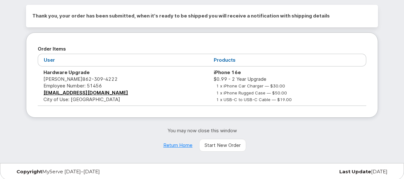 Image resolution: width=404 pixels, height=179 pixels. I want to click on h2: Order Items, so click(202, 49).